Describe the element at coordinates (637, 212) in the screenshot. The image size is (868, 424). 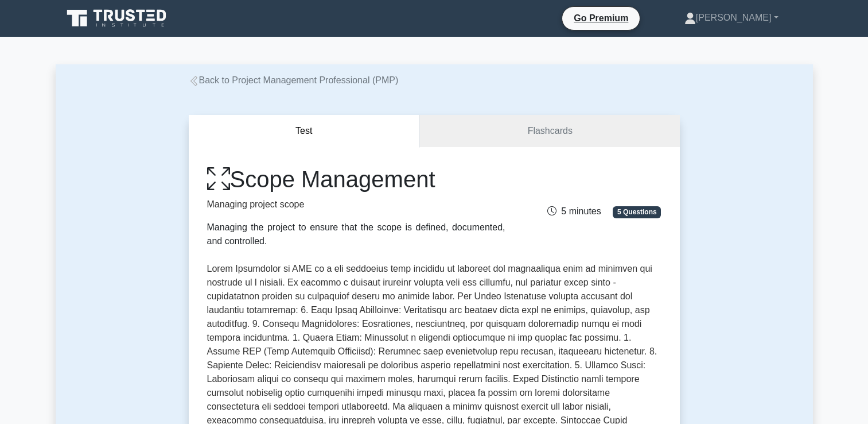
I see `span: 5 Questions` at that location.